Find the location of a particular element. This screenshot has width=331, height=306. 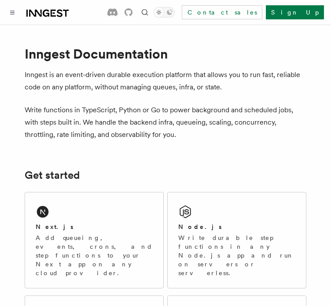

p: Inngest is an event-driven durable execution platform that allows you to run fast, reliable code ... is located at coordinates (166, 81).